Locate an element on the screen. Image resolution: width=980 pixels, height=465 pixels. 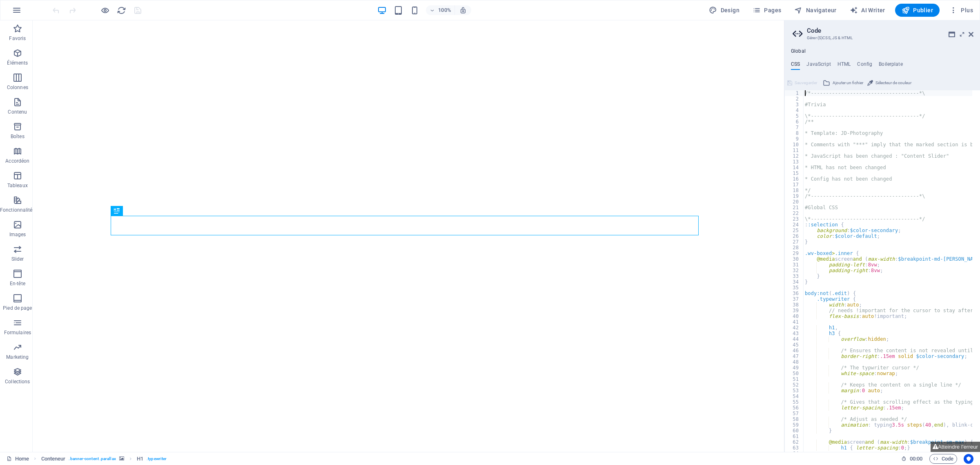
span: 00 00 is located at coordinates (916, 459).